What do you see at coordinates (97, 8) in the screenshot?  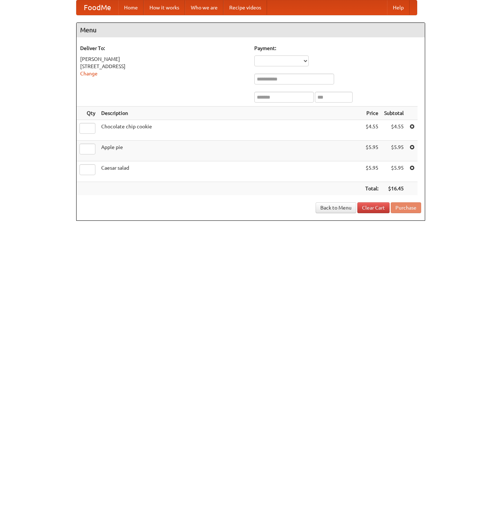 I see `a: FoodMe` at bounding box center [97, 8].